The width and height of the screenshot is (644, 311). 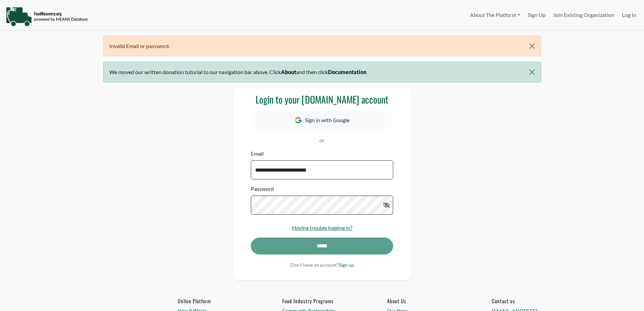 I want to click on img: NavigationLogo_FoodRecovery-91c16205cd0af1ed486a0f1a7774a6544ea792ac00100771e7dd3ec7c0e58e41.png, so click(x=47, y=17).